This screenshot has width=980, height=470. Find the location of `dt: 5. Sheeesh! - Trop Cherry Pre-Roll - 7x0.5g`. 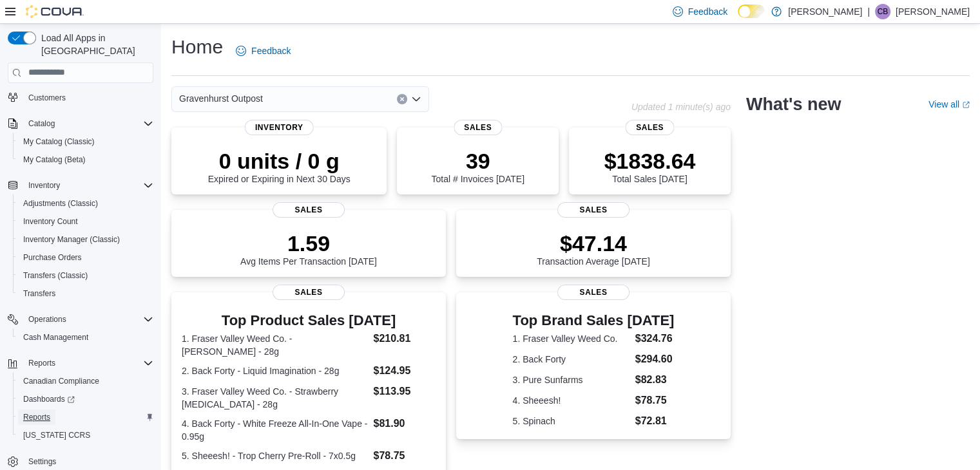

dt: 5. Sheeesh! - Trop Cherry Pre-Roll - 7x0.5g is located at coordinates (274, 456).